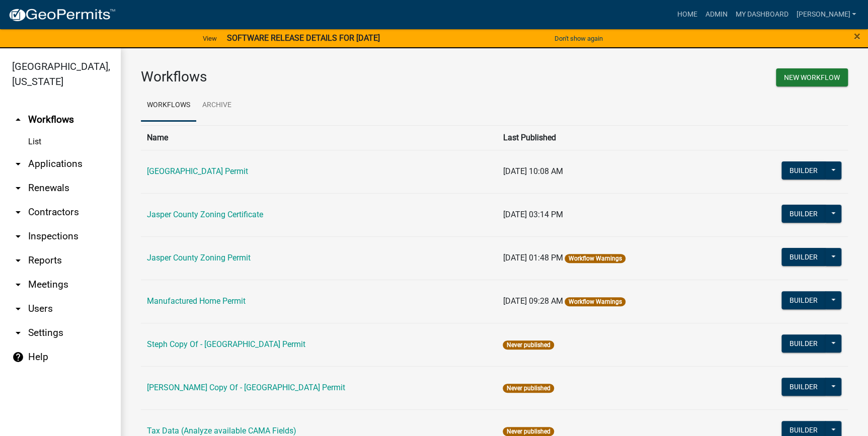  Describe the element at coordinates (205, 214) in the screenshot. I see `a: Jasper County Zoning Certificate` at that location.